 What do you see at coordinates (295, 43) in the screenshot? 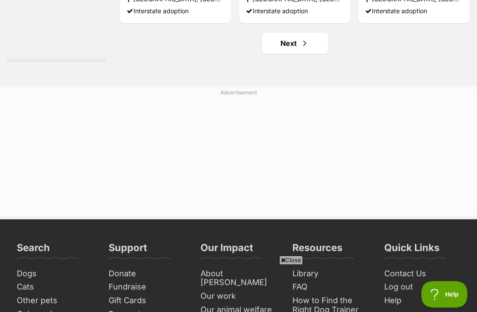
I see `a: Next page` at bounding box center [295, 43].